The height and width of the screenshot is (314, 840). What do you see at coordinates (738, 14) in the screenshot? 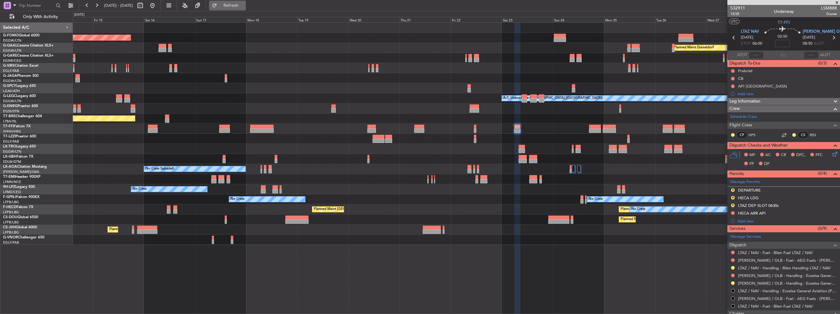
I see `span: 13/25` at bounding box center [738, 14].